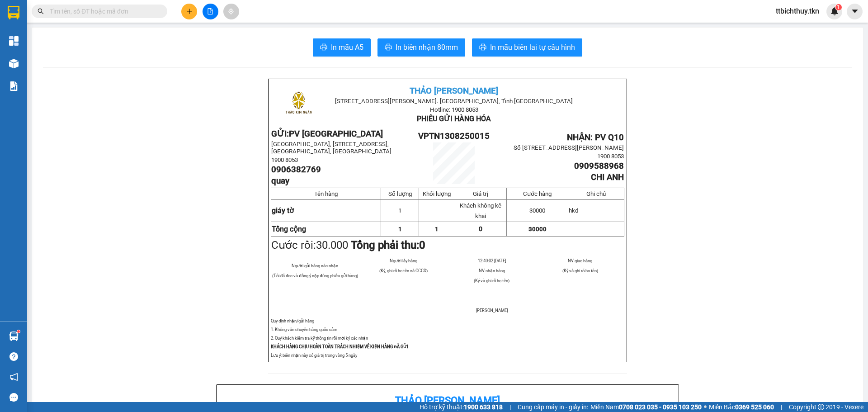  What do you see at coordinates (296, 170) in the screenshot?
I see `span: 0906382769` at bounding box center [296, 170].